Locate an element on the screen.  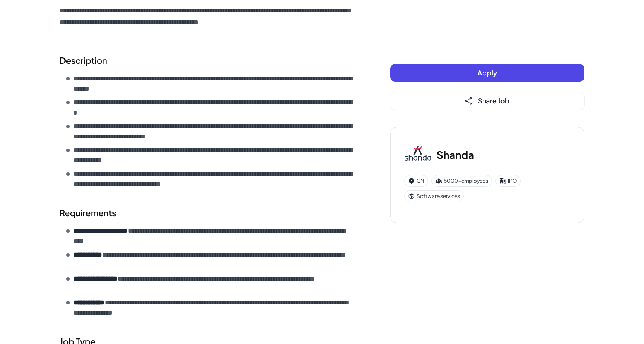
div: IPO is located at coordinates (508, 181).